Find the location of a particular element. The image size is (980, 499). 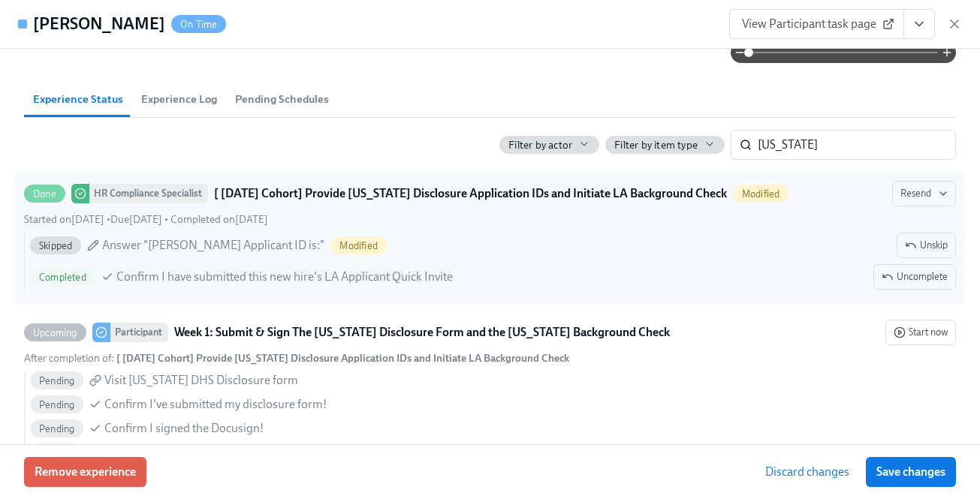

span: On Time is located at coordinates (198, 24).